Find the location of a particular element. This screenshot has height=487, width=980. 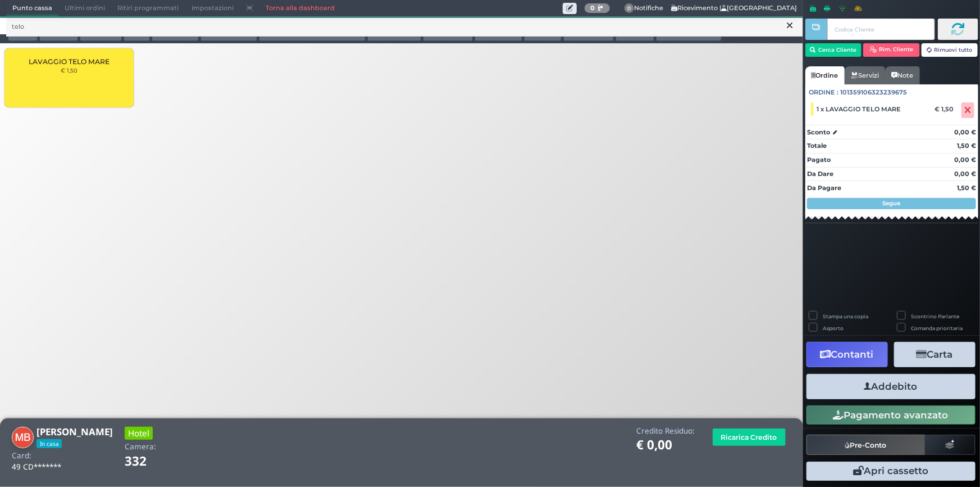

button: Ricarica Credito is located at coordinates (750, 437).